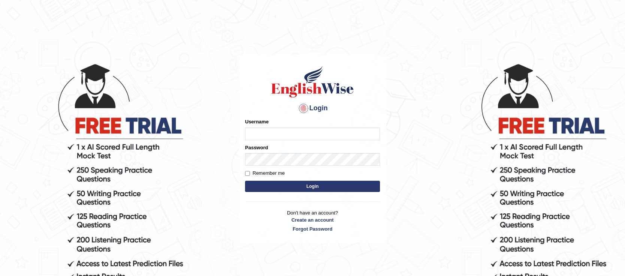 The height and width of the screenshot is (276, 625). Describe the element at coordinates (256, 147) in the screenshot. I see `label: Password` at that location.